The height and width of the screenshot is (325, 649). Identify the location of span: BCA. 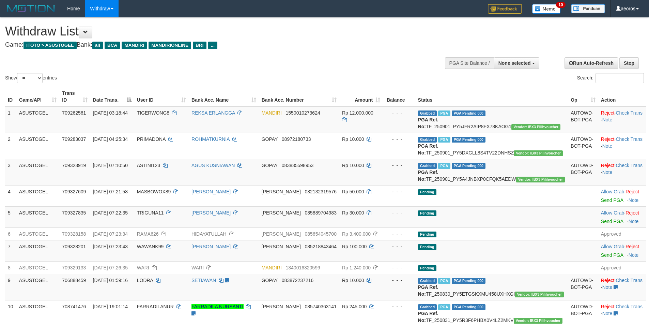
(112, 45).